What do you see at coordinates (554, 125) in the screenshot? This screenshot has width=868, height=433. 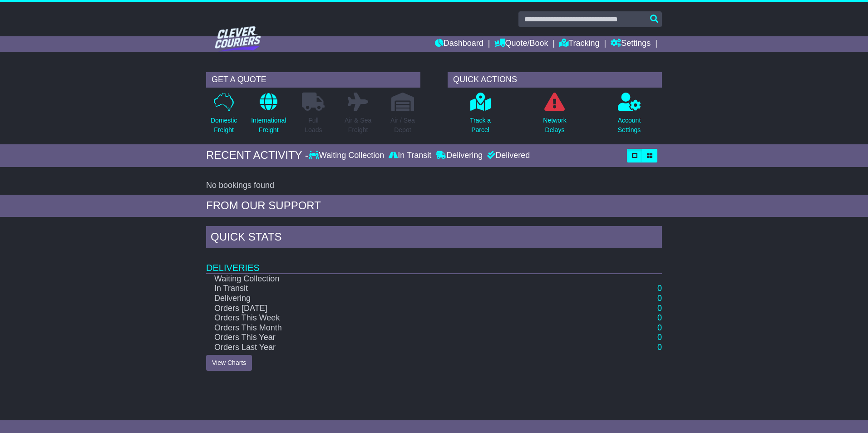 I see `p: Network Delays` at bounding box center [554, 125].